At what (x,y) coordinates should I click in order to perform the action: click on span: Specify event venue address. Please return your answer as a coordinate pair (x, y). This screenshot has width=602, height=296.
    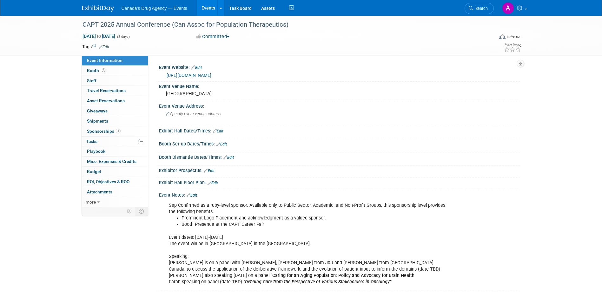
    Looking at the image, I should click on (193, 114).